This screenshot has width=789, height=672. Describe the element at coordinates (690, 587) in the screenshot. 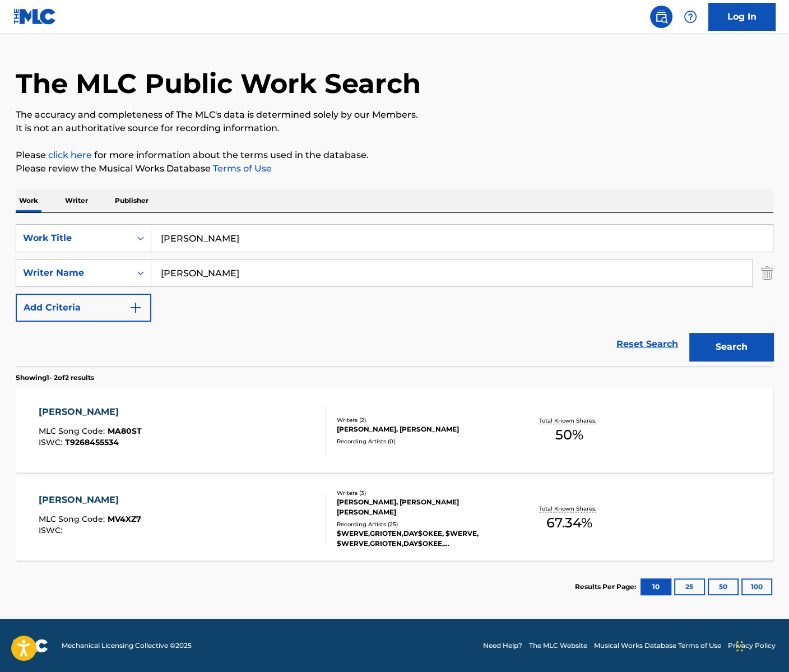

I see `button: 25` at that location.